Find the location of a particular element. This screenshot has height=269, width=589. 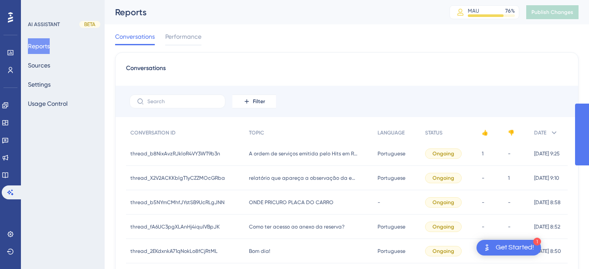

div: Reports is located at coordinates (271, 12).